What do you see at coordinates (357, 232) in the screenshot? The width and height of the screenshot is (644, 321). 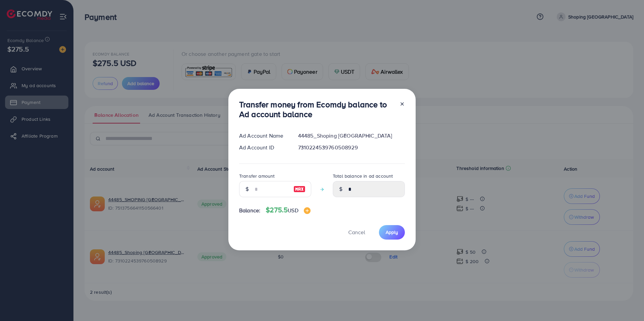 I see `button: Cancel` at bounding box center [357, 232].